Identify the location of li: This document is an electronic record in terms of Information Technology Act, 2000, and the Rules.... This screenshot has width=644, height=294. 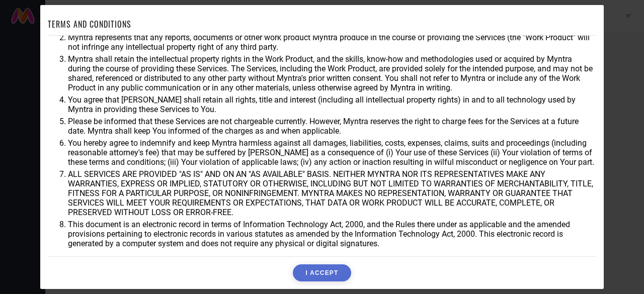
(333, 234).